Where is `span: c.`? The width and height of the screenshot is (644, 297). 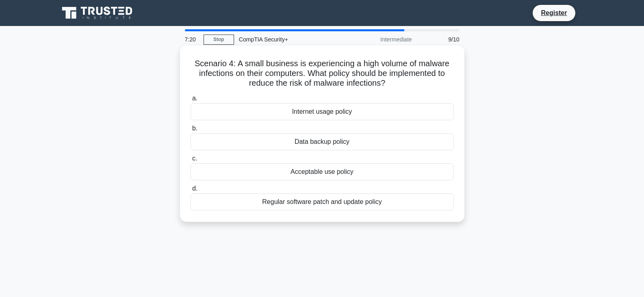 span: c. is located at coordinates (195, 158).